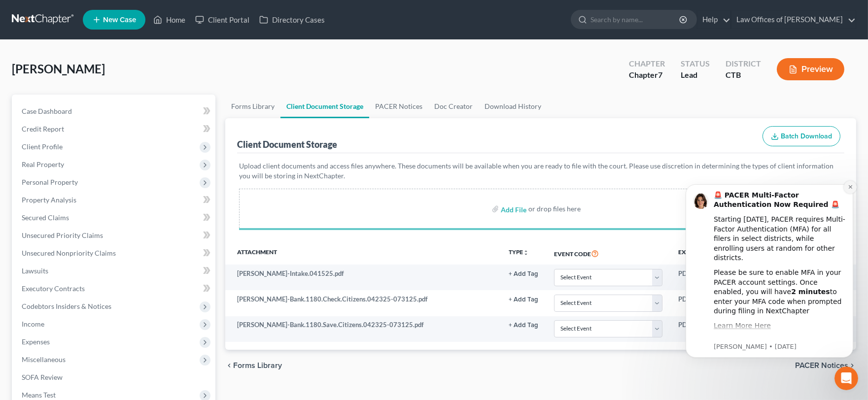 This screenshot has height=400, width=868. I want to click on div: CTB, so click(743, 75).